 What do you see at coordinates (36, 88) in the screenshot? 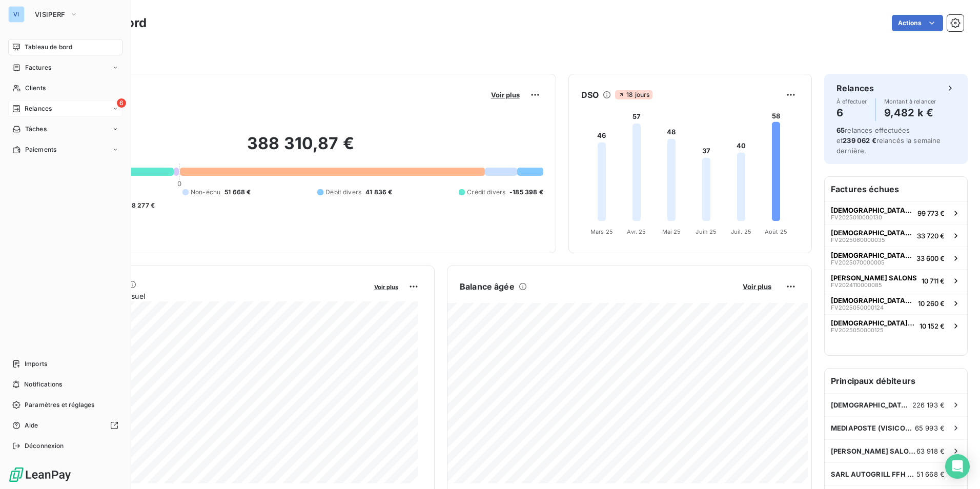
I see `span: Clients` at bounding box center [36, 88].